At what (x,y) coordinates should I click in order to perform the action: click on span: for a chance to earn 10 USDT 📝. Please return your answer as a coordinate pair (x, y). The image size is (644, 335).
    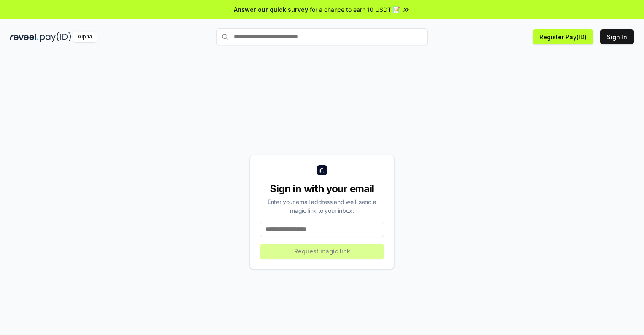
    Looking at the image, I should click on (355, 9).